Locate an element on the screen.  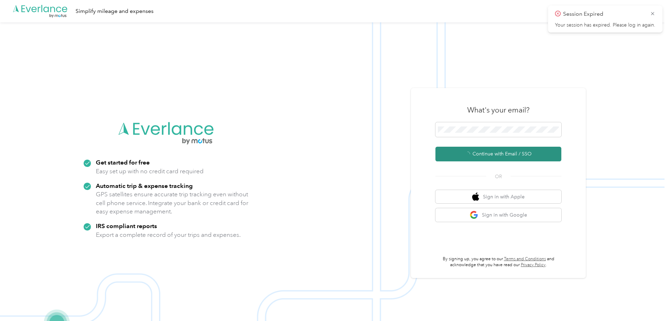
div: Simplify mileage and expenses is located at coordinates (114, 11).